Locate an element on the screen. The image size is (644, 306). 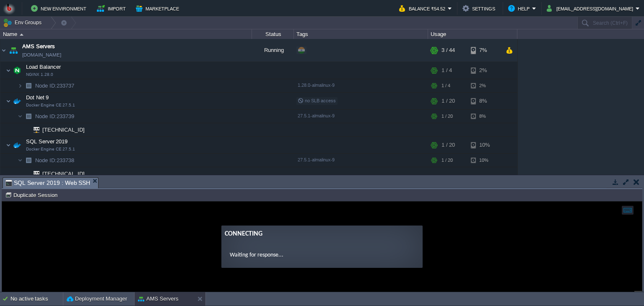
a: Node ID:233737 is located at coordinates (55, 85).